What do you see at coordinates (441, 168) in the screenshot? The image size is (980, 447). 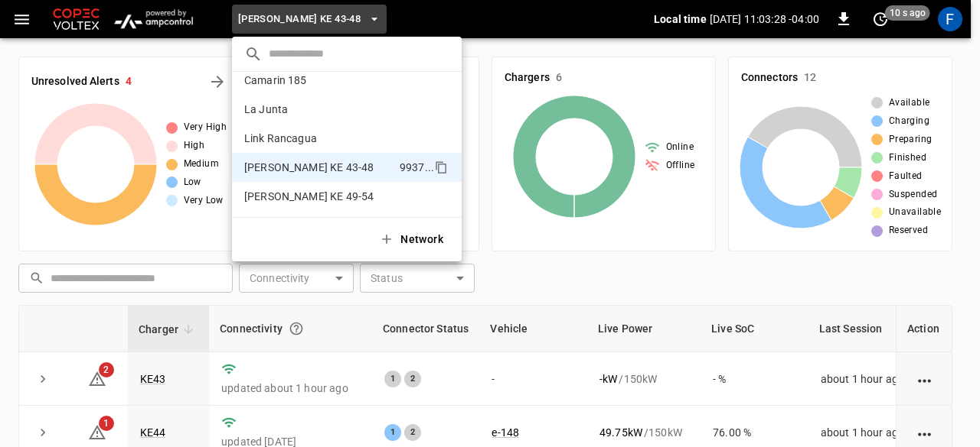 I see `div: copy` at bounding box center [441, 168].